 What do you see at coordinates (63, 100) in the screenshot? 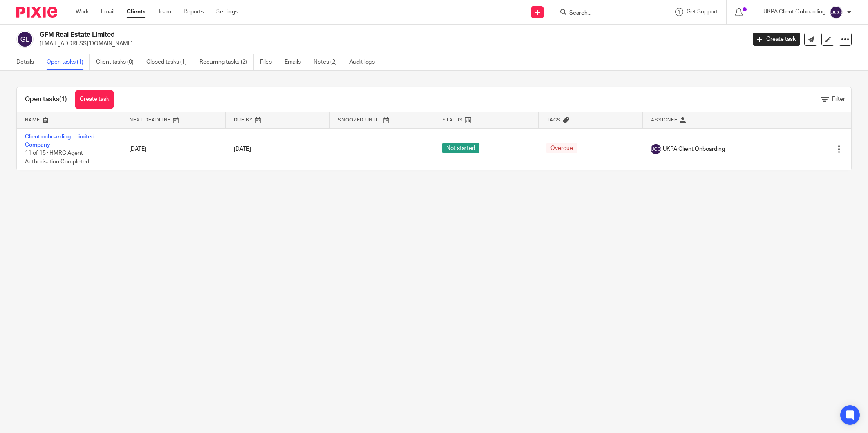
I see `span: (1)` at bounding box center [63, 100].